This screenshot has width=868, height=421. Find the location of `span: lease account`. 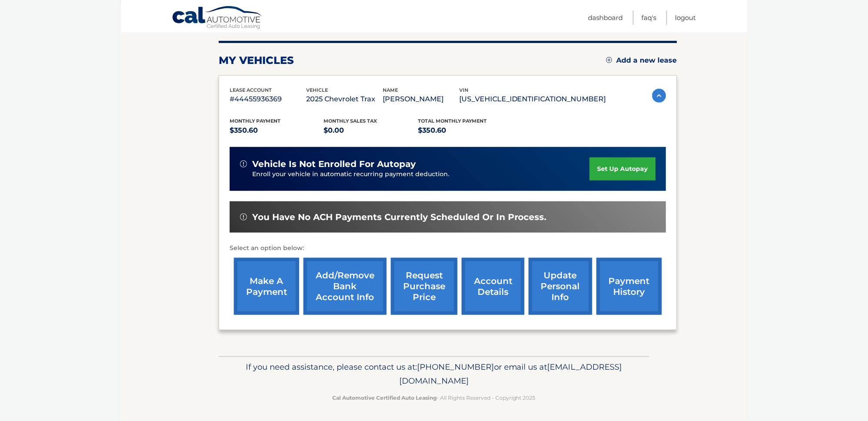

span: lease account is located at coordinates (250, 90).